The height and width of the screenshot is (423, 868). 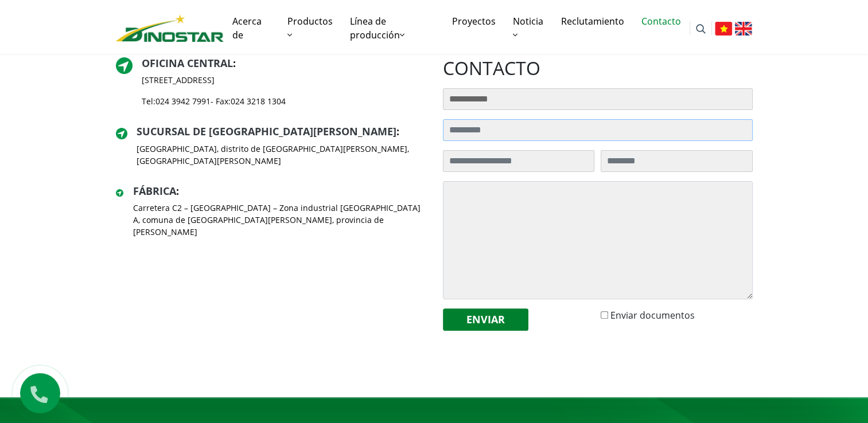 I want to click on a: Noticia, so click(x=528, y=28).